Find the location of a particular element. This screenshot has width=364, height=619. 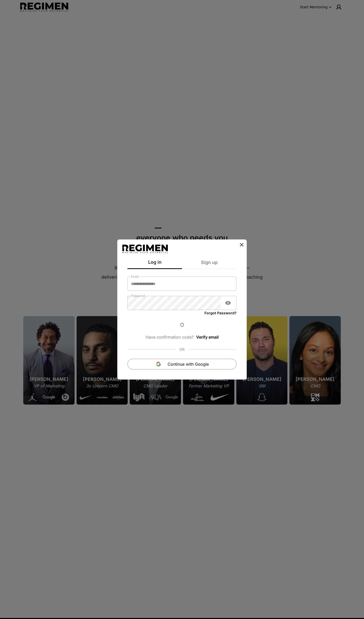

img: Regimen logo is located at coordinates (145, 249).